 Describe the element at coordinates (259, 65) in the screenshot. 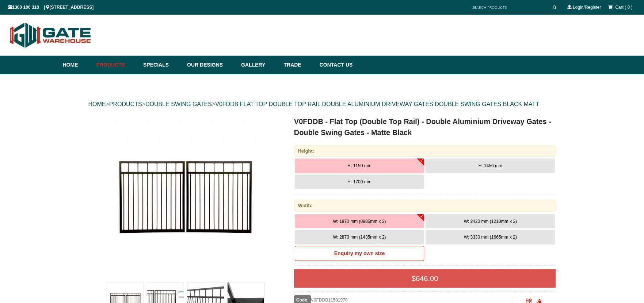

I see `a: Gallery` at that location.